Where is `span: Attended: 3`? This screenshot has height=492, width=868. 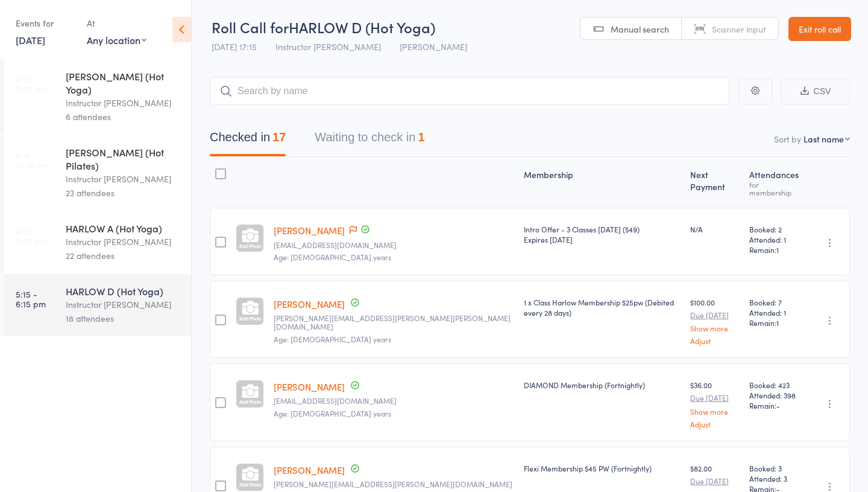 span: Attended: 3 is located at coordinates (775, 478).